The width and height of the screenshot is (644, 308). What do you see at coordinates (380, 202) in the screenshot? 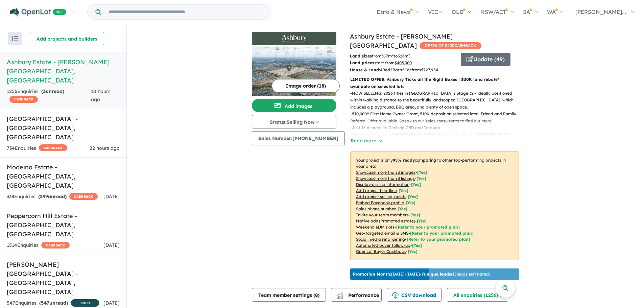
I see `u: Embed Facebook profile` at bounding box center [380, 202].